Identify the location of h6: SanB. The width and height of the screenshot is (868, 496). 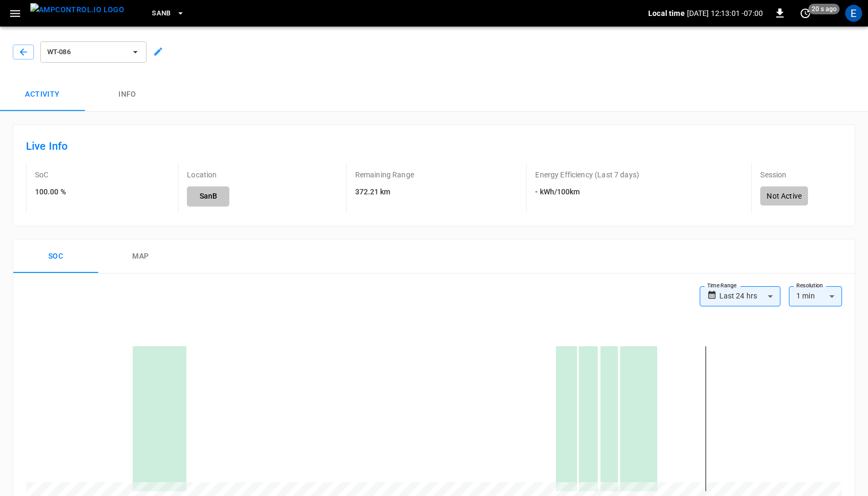
(208, 196).